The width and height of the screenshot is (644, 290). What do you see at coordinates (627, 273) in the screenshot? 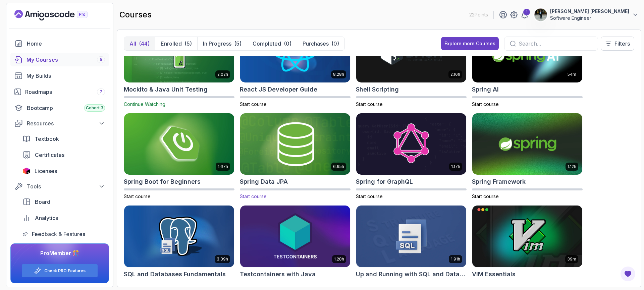
I see `button: Open Feedback Button` at bounding box center [627, 273].